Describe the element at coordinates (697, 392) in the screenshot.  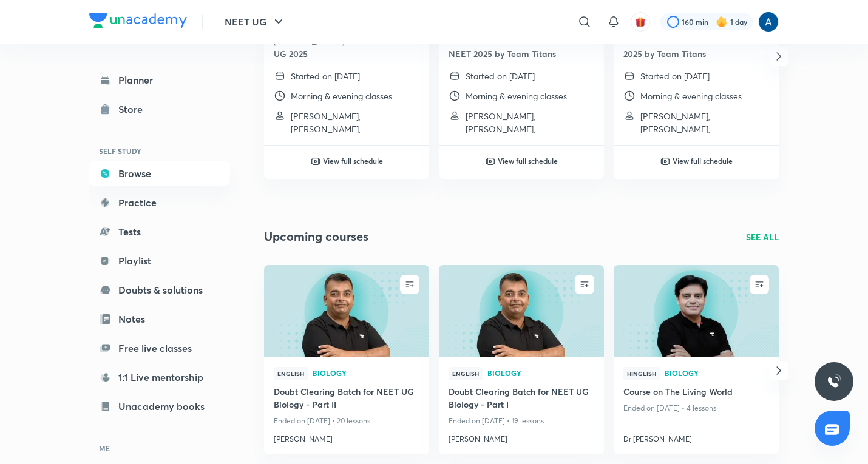
I see `a: Course on The Living World` at that location.